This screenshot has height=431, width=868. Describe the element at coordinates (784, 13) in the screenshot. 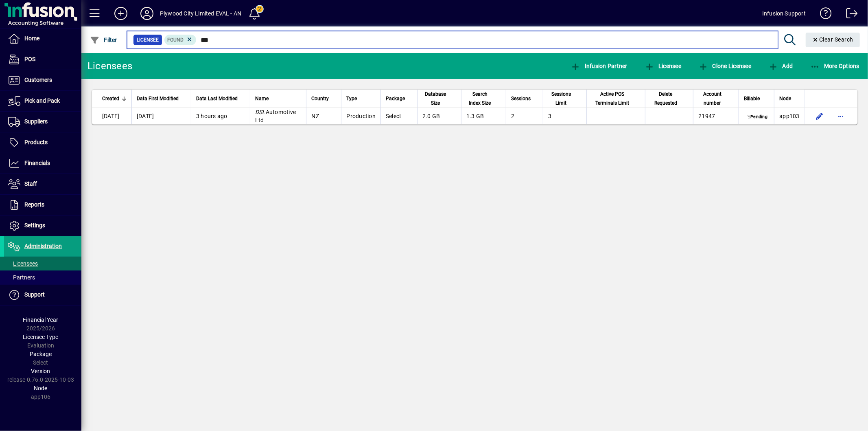

I see `div: Infusion Support` at that location.